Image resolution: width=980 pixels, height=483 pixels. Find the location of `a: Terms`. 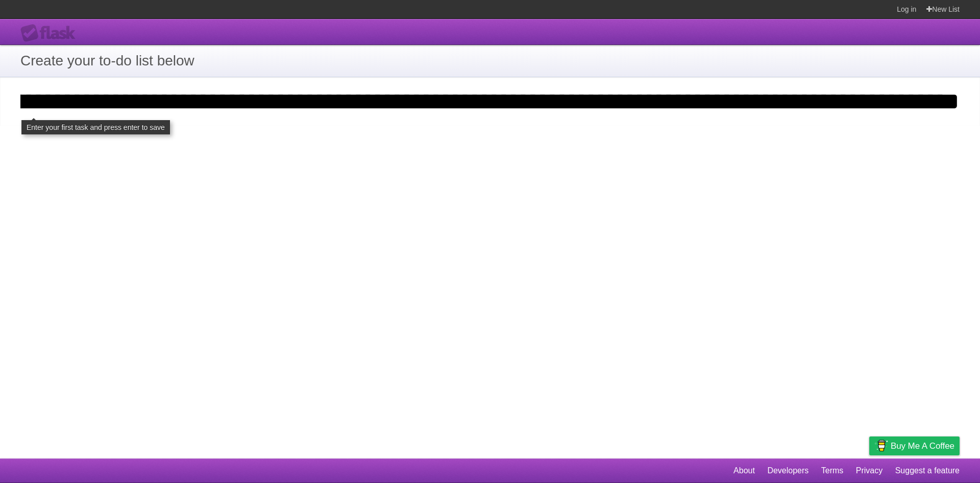

a: Terms is located at coordinates (832, 471).